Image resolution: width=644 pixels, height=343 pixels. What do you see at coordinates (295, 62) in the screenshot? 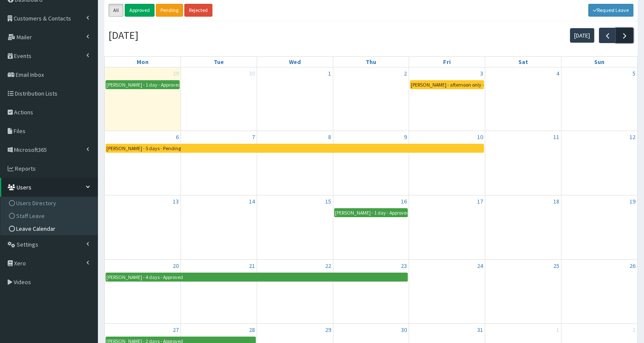
I see `a: Wednesday` at bounding box center [295, 62].